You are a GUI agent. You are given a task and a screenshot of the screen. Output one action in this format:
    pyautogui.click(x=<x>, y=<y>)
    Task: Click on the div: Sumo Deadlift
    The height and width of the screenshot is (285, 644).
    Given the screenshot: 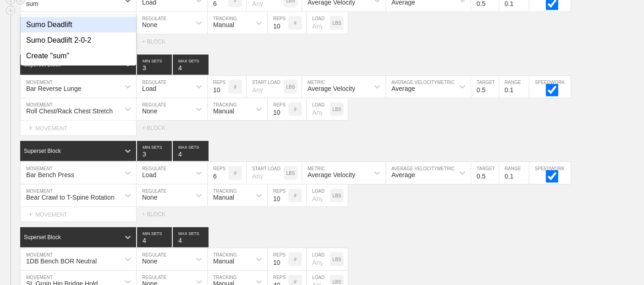 What is the action you would take?
    pyautogui.click(x=78, y=25)
    